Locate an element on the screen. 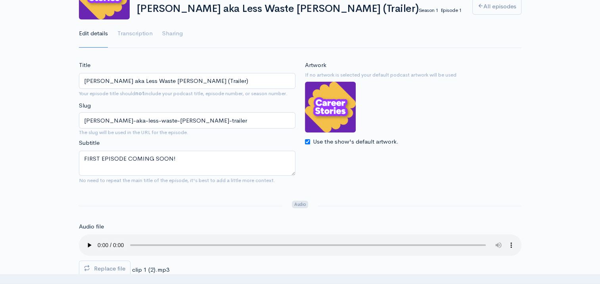 This screenshot has height=284, width=600. small: The slug will be used in the URL for the episode. is located at coordinates (187, 132).